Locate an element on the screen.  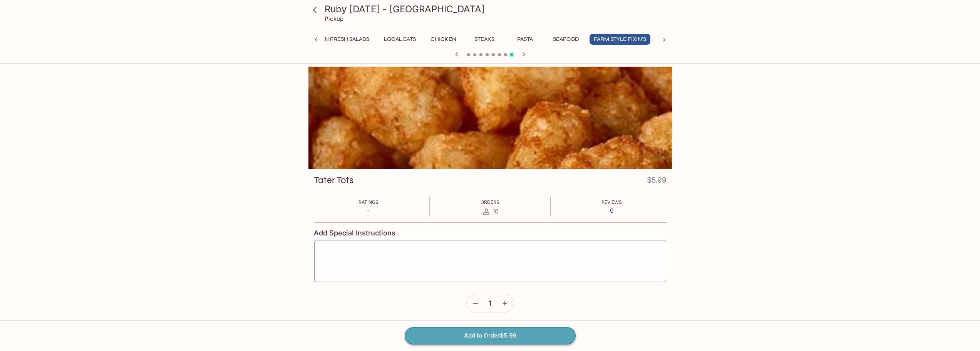
div: Tater Tots is located at coordinates (490, 118).